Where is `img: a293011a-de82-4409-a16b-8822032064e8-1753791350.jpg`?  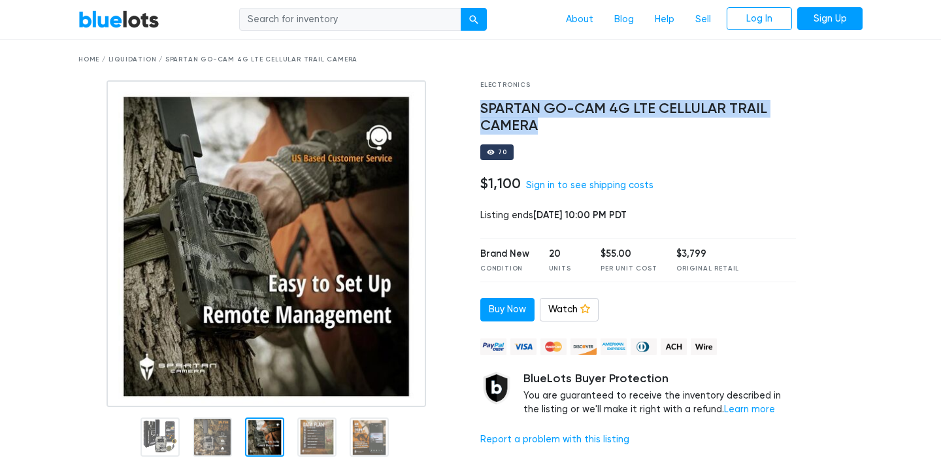
img: a293011a-de82-4409-a16b-8822032064e8-1753791350.jpg is located at coordinates (266, 244).